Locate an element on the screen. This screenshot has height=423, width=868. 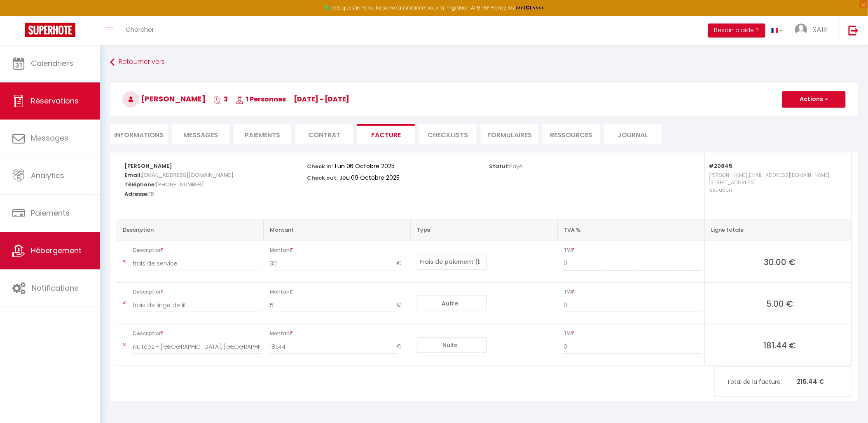
li: FORMULAIRES is located at coordinates (510, 134).